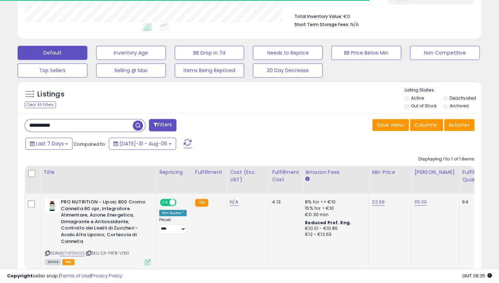 This screenshot has width=499, height=283. I want to click on div: ASIN:, so click(98, 231).